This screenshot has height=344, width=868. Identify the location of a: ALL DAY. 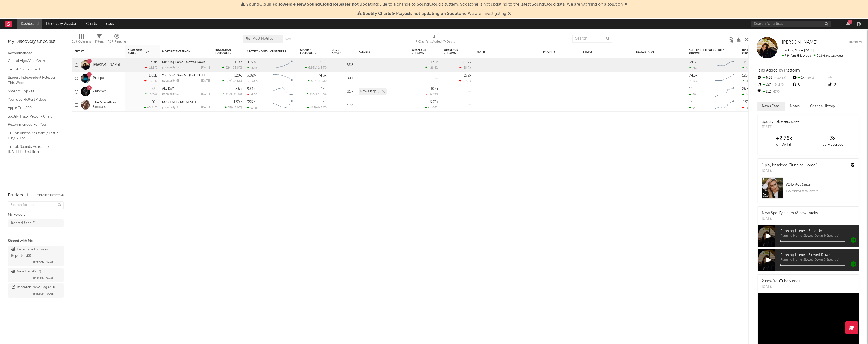
(168, 88).